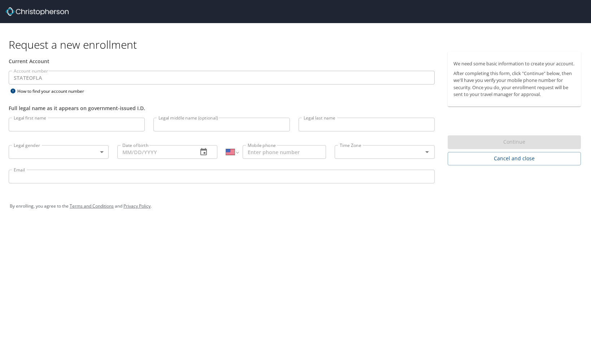  What do you see at coordinates (137, 206) in the screenshot?
I see `a: Privacy Policy` at bounding box center [137, 206].